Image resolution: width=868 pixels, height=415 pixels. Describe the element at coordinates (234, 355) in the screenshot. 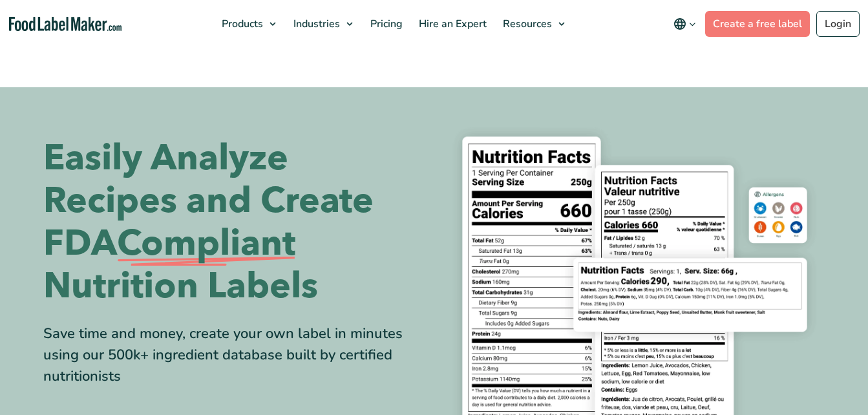

I see `div: Save time and money, create your own label in minutes using our 500k+ ingredient database built b...` at that location.